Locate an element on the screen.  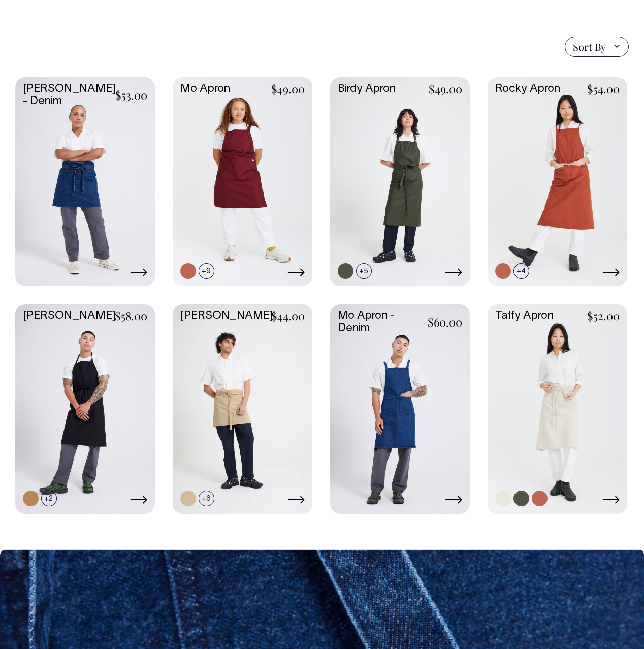
span: +2 is located at coordinates (49, 498).